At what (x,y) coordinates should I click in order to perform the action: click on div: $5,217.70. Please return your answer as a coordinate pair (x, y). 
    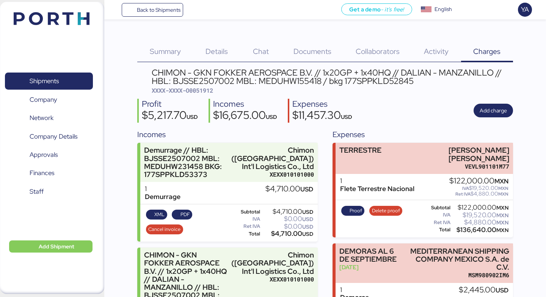
    Looking at the image, I should click on (170, 116).